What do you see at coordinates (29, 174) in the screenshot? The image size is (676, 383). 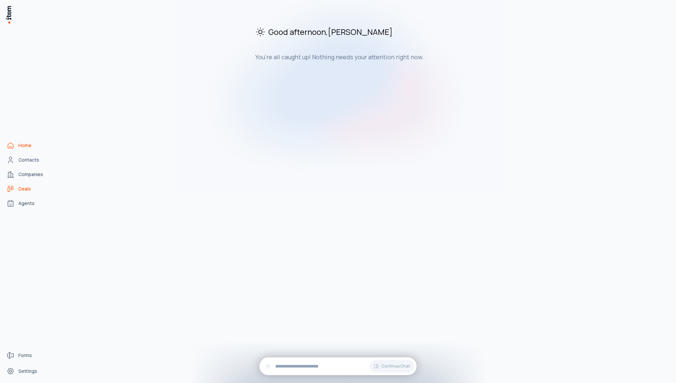 I see `a: Companies` at bounding box center [29, 174].